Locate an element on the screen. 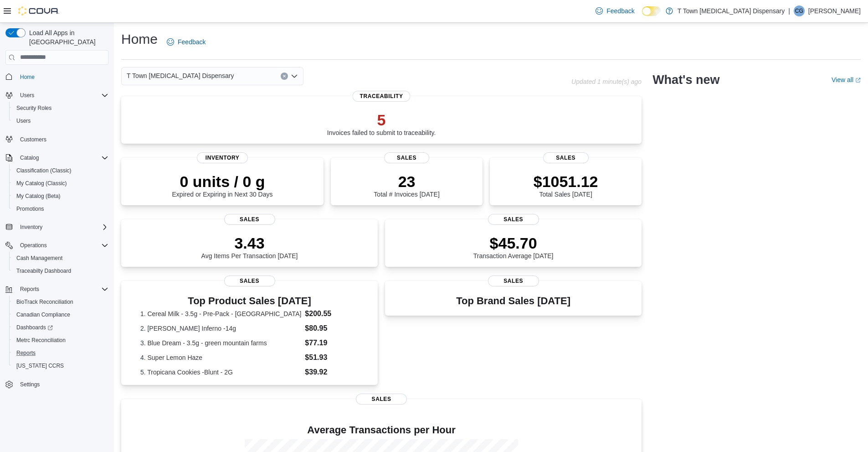 The image size is (868, 452). div: Invoices failed to submit to traceability. is located at coordinates (381, 123).